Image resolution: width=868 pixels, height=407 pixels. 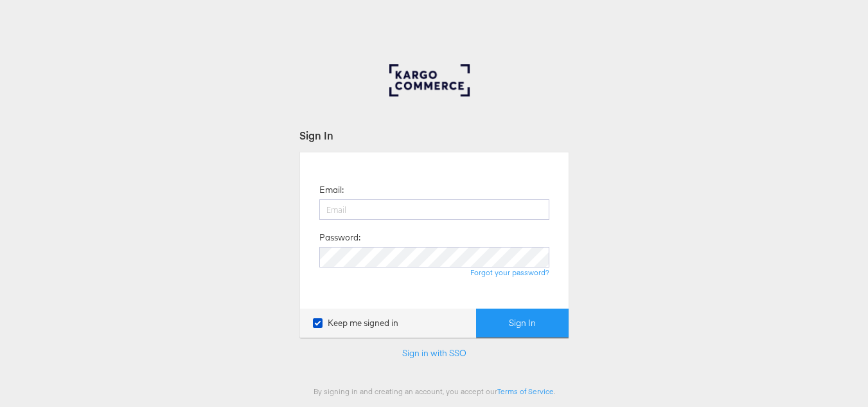 I want to click on input: Email, so click(x=434, y=210).